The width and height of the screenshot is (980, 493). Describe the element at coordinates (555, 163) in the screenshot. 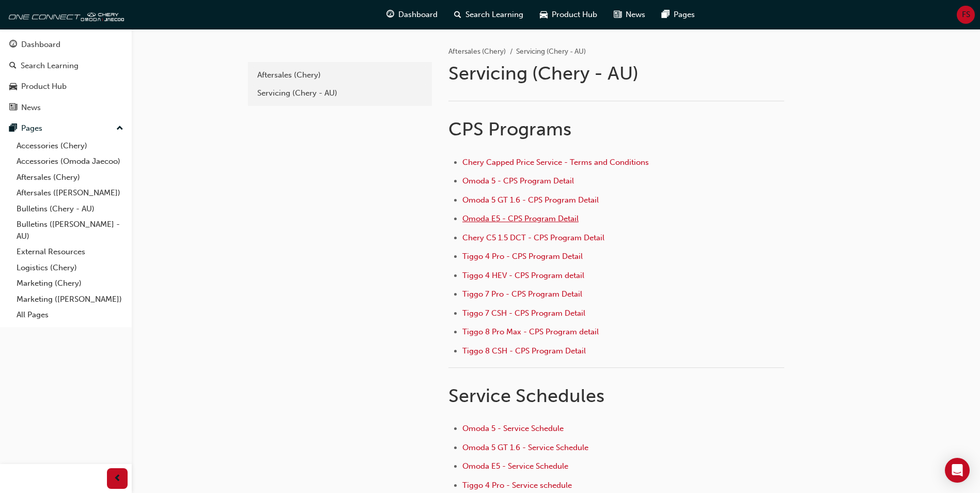

I see `a: Chery Capped Price Service - Terms and Conditions` at that location.